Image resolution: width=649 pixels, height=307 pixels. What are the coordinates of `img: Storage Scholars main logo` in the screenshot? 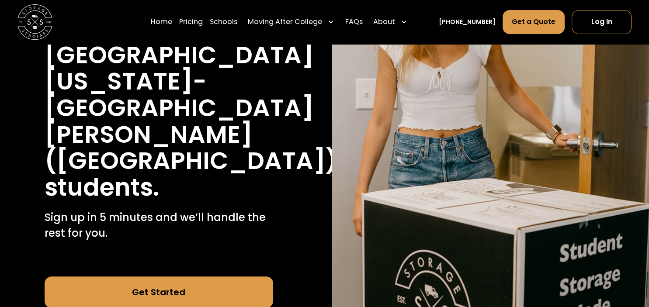 It's located at (35, 22).